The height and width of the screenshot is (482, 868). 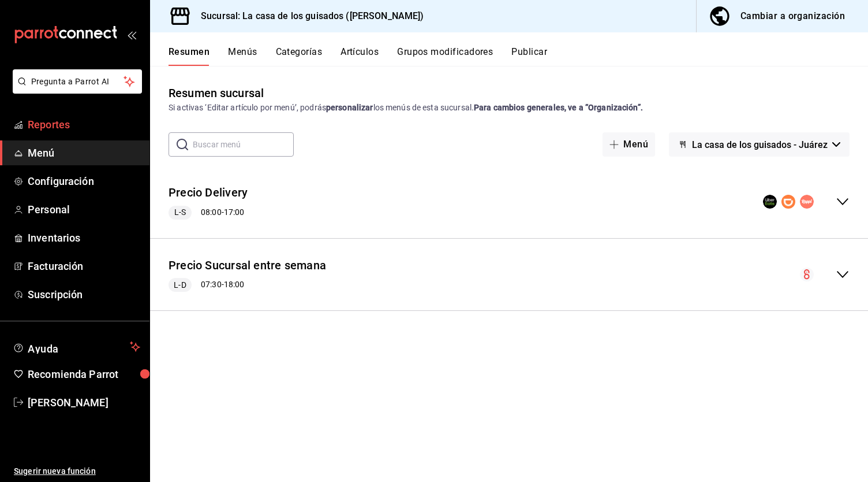 What do you see at coordinates (216, 93) in the screenshot?
I see `div: Resumen sucursal` at bounding box center [216, 93].